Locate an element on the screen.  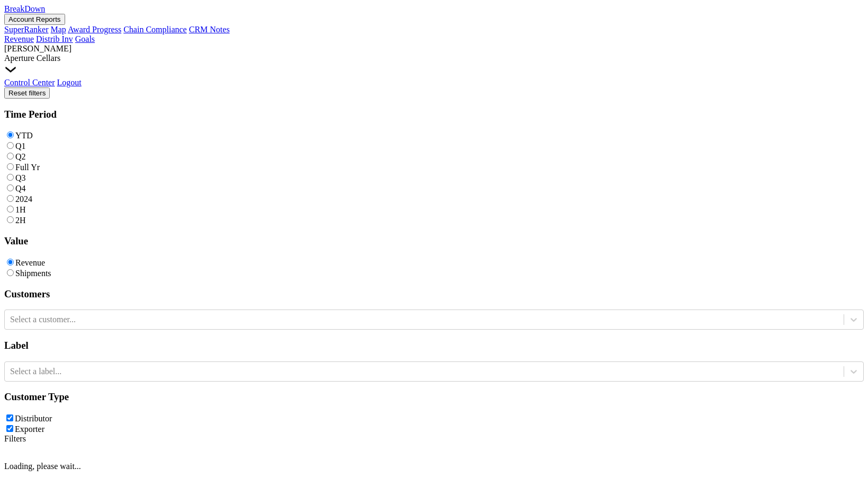
a: Revenue is located at coordinates (19, 39).